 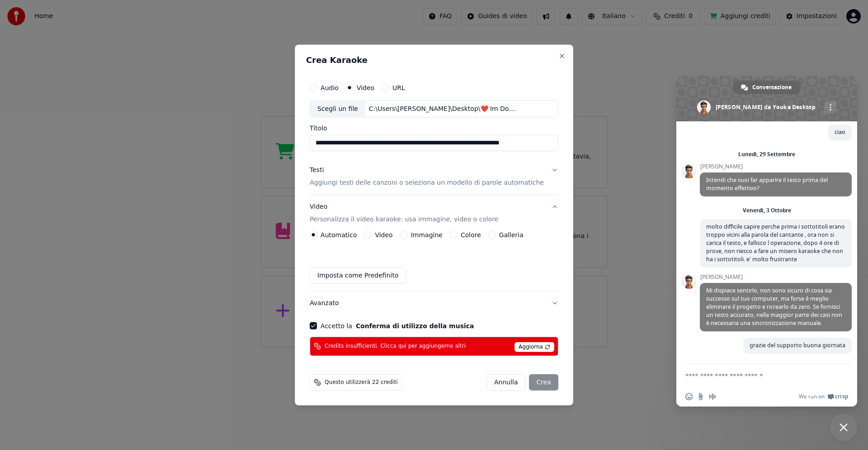 I want to click on div: Video, so click(x=404, y=213).